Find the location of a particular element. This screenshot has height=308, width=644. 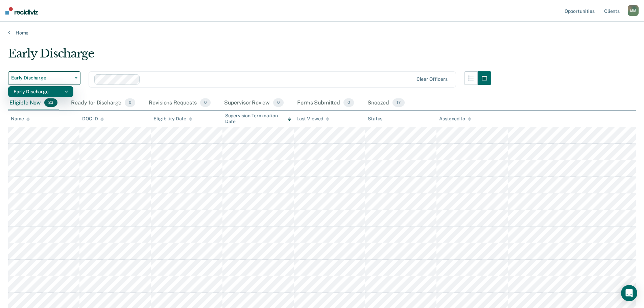

div: Name is located at coordinates (20, 119).